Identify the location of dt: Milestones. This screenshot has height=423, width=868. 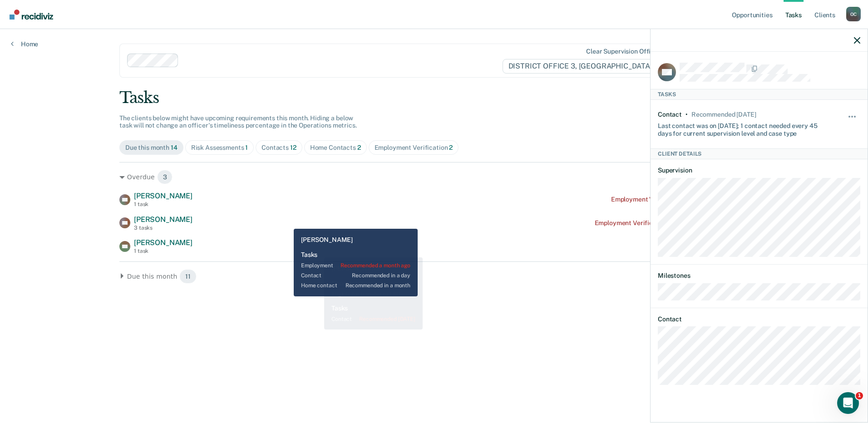
(759, 275).